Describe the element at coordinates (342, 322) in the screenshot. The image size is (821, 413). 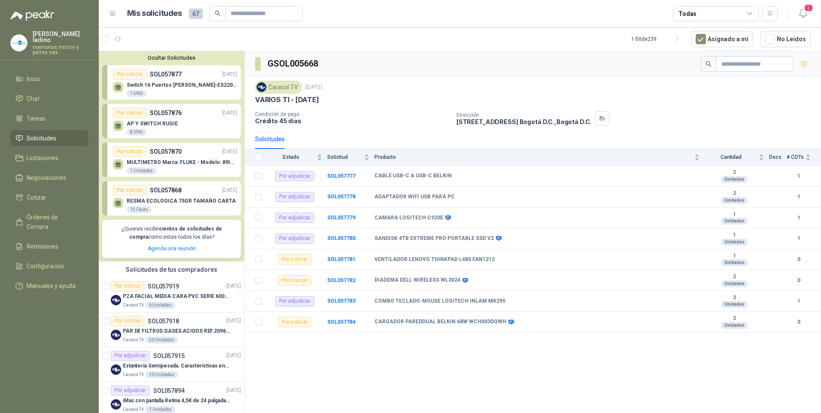
I see `b: SOL057784` at that location.